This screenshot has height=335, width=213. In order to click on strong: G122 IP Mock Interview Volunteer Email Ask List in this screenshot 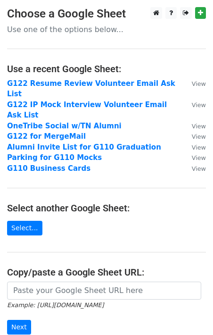, I will do `click(87, 110)`.